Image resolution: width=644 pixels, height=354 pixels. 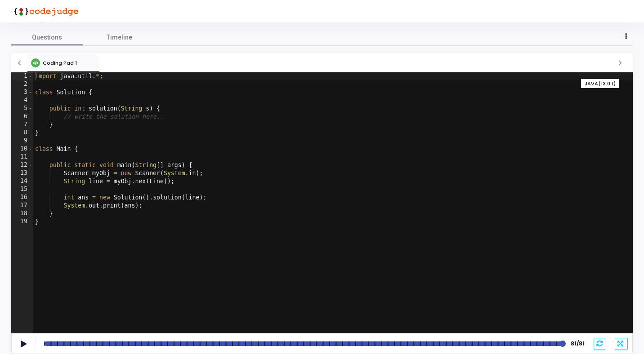 What do you see at coordinates (22, 222) in the screenshot?
I see `div: 19` at bounding box center [22, 222].